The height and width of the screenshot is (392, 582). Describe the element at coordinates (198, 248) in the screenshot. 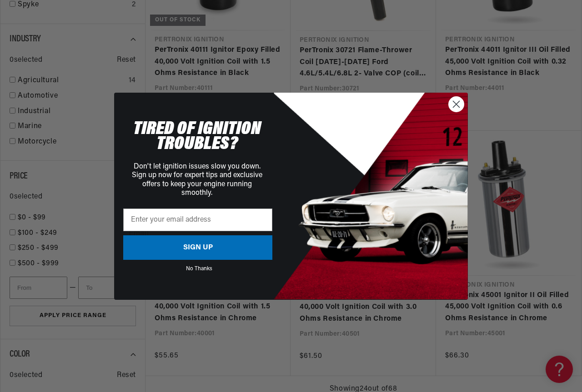

I see `button: SIGN UP` at that location.